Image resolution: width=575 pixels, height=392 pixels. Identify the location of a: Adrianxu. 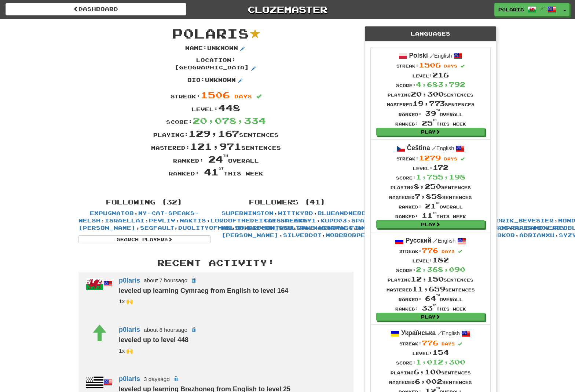
(537, 235).